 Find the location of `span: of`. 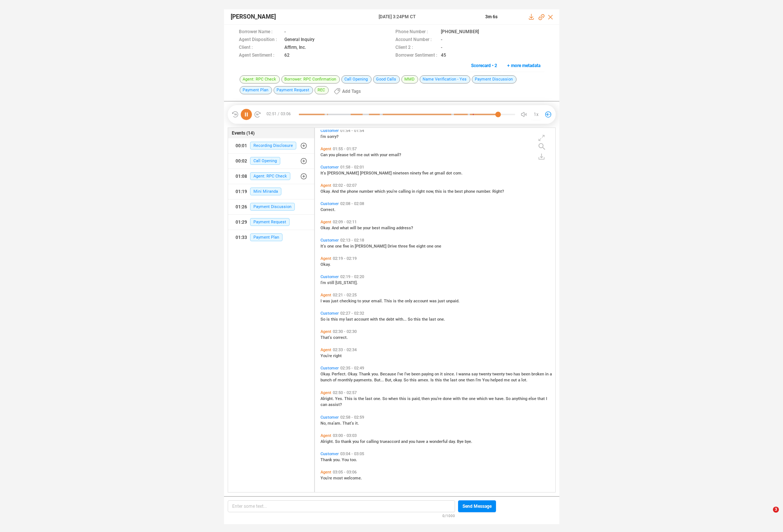

span: of is located at coordinates (335, 380).